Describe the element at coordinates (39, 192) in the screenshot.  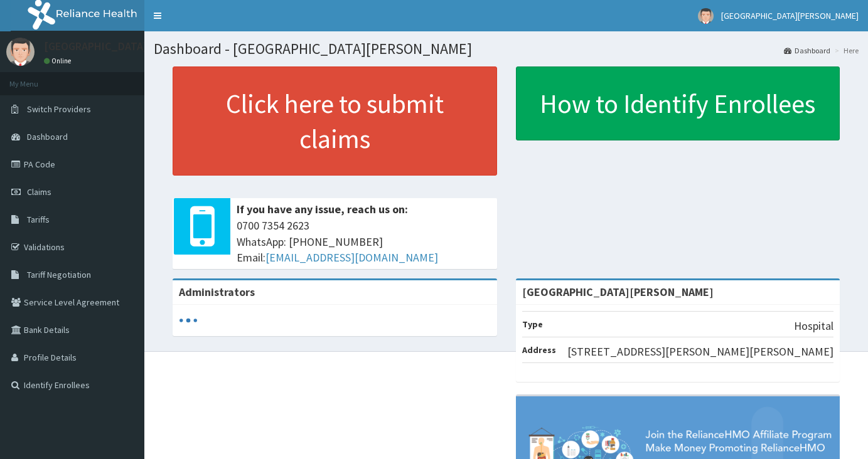
I see `span: Claims` at that location.